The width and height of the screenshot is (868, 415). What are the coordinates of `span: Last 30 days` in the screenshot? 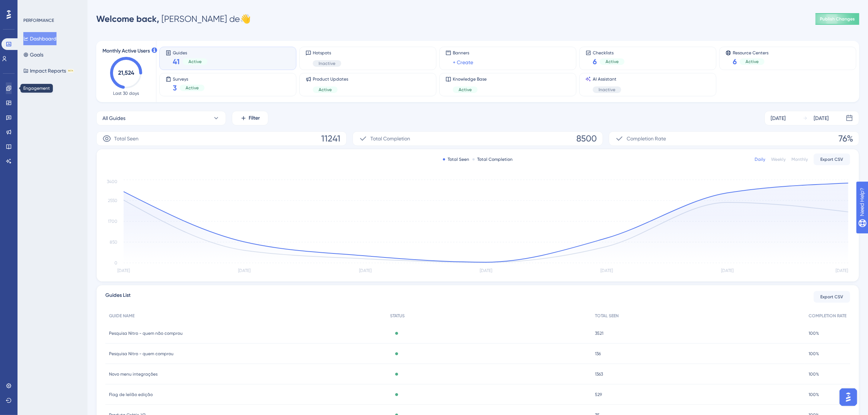 It's located at (126, 93).